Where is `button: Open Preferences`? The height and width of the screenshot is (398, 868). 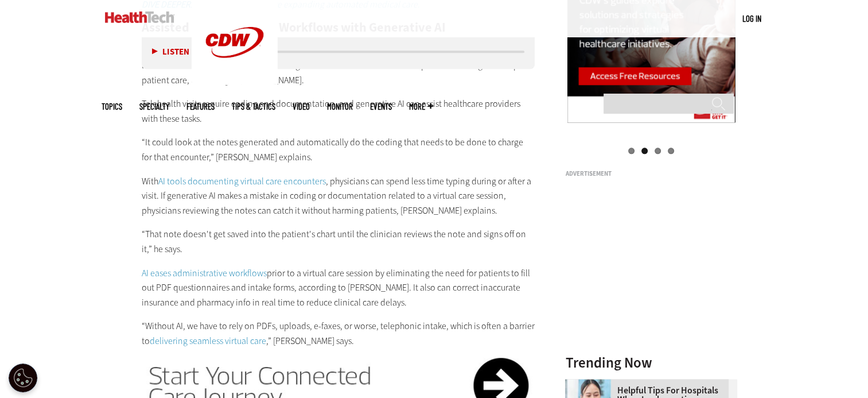 button: Open Preferences is located at coordinates (23, 378).